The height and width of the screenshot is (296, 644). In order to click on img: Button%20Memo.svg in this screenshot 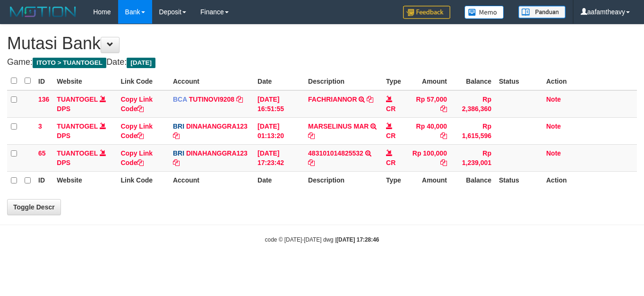, I will do `click(484, 12)`.